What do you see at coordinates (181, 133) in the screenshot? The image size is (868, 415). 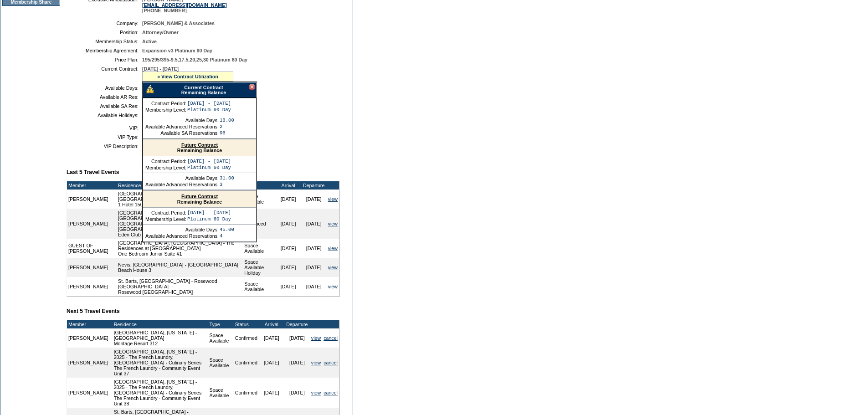 I see `td: Available SA Reservations:` at bounding box center [181, 133].